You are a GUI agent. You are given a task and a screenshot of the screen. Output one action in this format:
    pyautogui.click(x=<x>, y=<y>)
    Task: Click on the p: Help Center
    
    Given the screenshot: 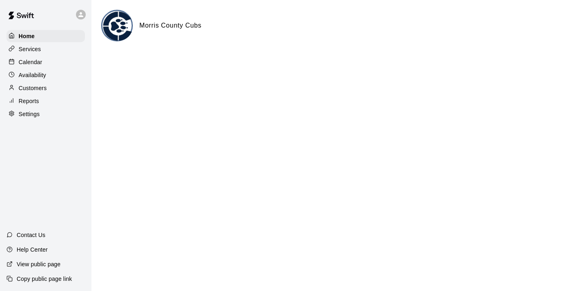 What is the action you would take?
    pyautogui.click(x=32, y=250)
    